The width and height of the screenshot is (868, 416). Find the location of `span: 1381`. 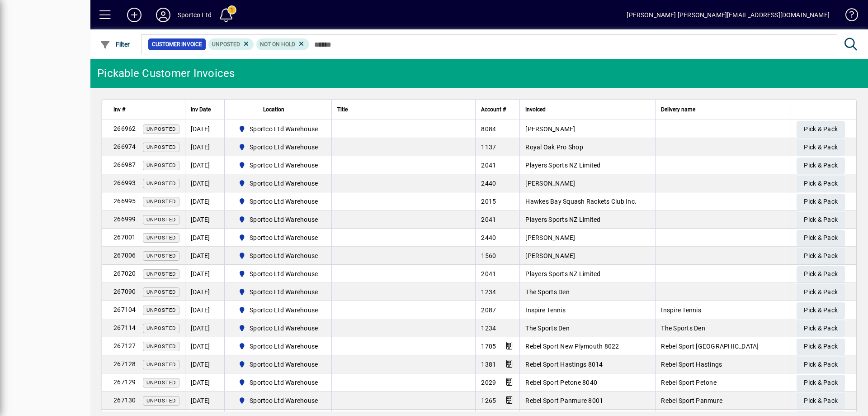

span: 1381 is located at coordinates (488, 364).